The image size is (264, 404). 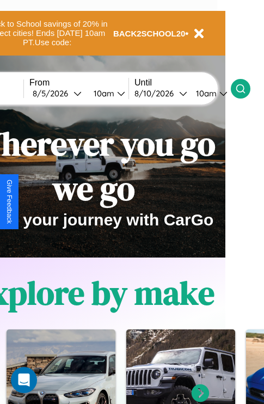 What do you see at coordinates (79, 83) in the screenshot?
I see `label: From` at bounding box center [79, 83].